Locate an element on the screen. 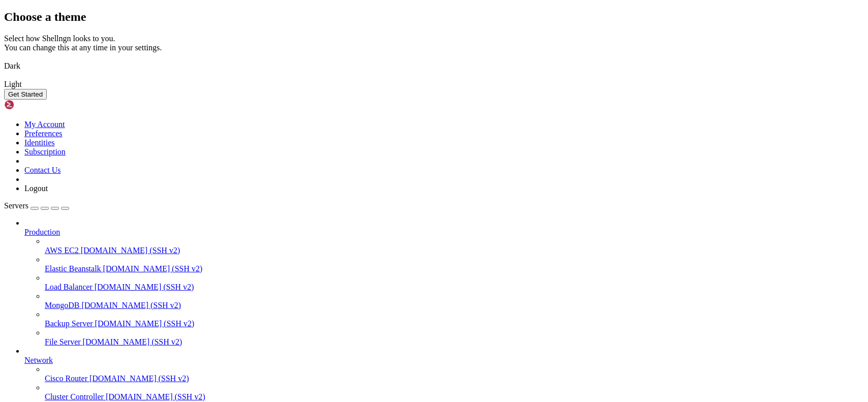 The width and height of the screenshot is (868, 402). a: Contact Us is located at coordinates (43, 170).